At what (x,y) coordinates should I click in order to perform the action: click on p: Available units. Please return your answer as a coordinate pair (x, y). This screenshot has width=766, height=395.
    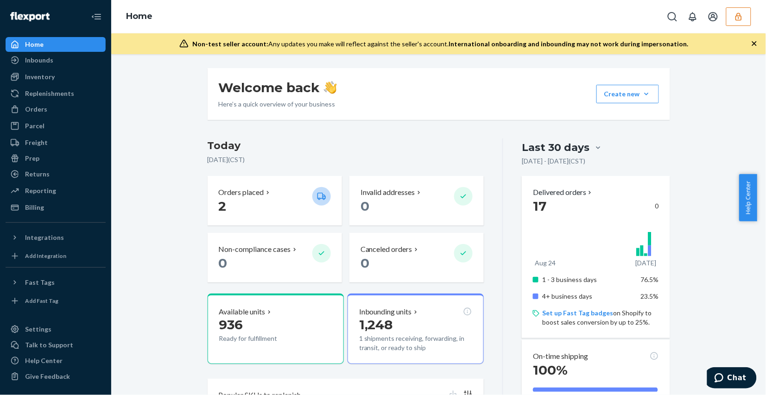
    Looking at the image, I should click on (242, 312).